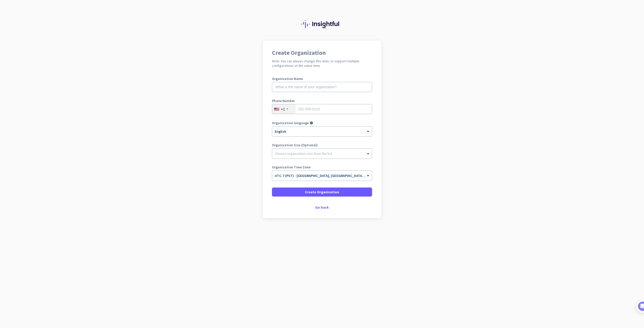 The height and width of the screenshot is (328, 644). Describe the element at coordinates (322, 53) in the screenshot. I see `h1: Create Organization` at that location.